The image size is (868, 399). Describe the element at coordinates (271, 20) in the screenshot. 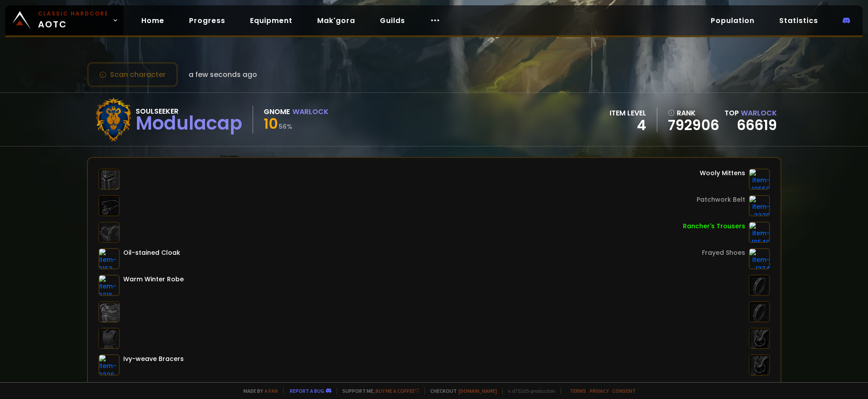

I see `a: Equipment` at that location.